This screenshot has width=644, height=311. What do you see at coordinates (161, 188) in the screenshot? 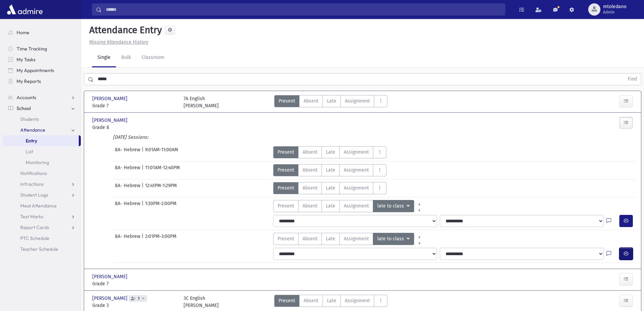
I see `span: 12:41PM-1:29PM` at bounding box center [161, 188].